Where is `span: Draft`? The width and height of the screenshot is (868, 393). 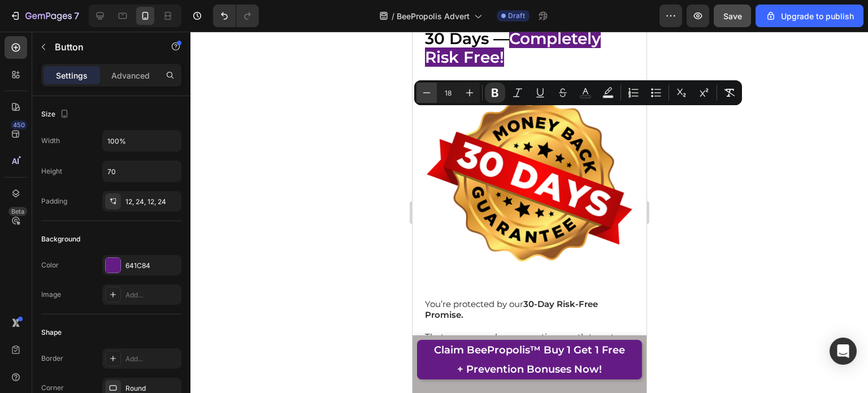
span: Draft is located at coordinates (516, 16).